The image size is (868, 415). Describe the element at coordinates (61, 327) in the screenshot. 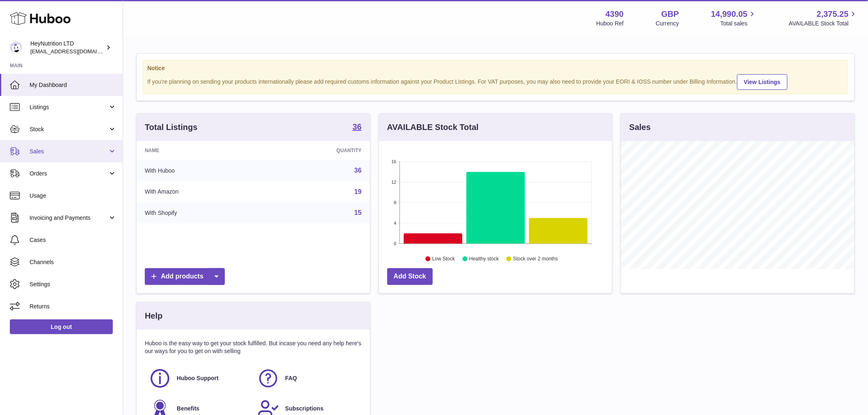

I see `a: Log out` at that location.